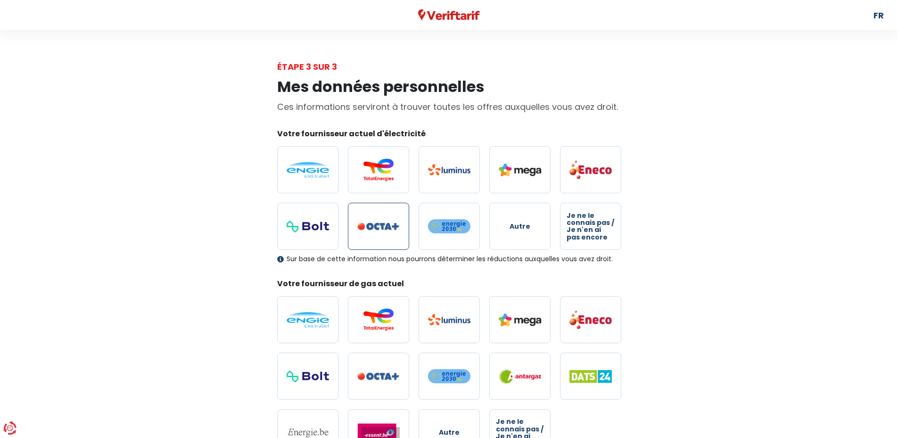 This screenshot has width=898, height=438. What do you see at coordinates (449, 15) in the screenshot?
I see `img: Veriftarif logo` at bounding box center [449, 15].